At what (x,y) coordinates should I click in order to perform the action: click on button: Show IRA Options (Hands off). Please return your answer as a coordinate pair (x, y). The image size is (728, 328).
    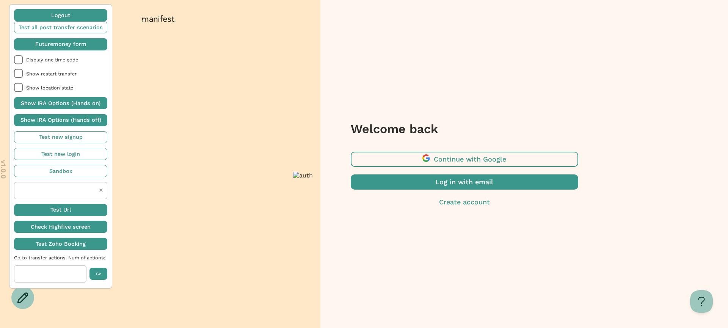
    Looking at the image, I should click on (61, 120).